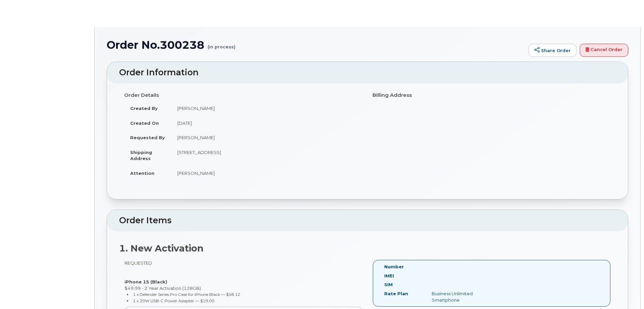 The width and height of the screenshot is (644, 309). I want to click on a: Cancel Order, so click(604, 50).